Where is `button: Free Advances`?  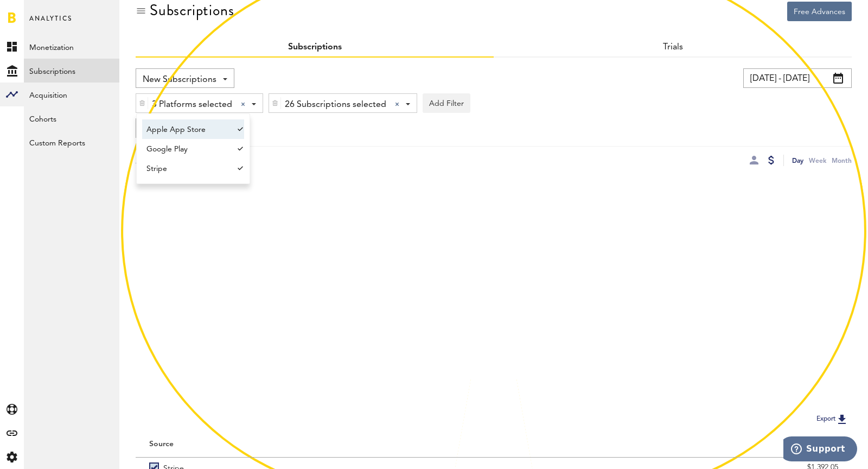 button: Free Advances is located at coordinates (820, 12).